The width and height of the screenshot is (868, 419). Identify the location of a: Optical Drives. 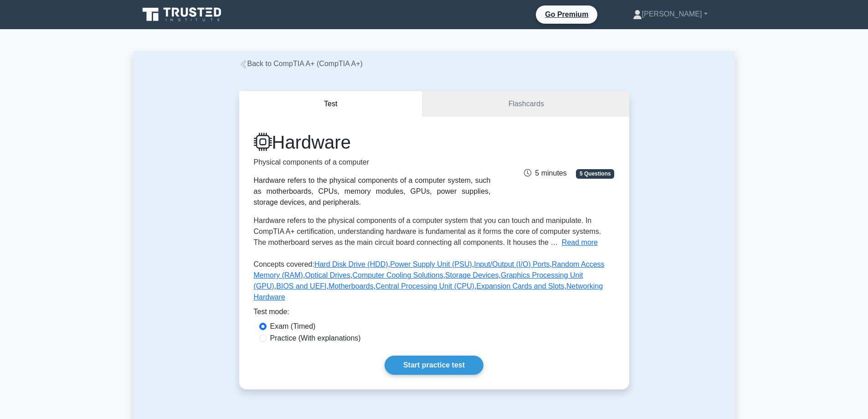
(327, 275).